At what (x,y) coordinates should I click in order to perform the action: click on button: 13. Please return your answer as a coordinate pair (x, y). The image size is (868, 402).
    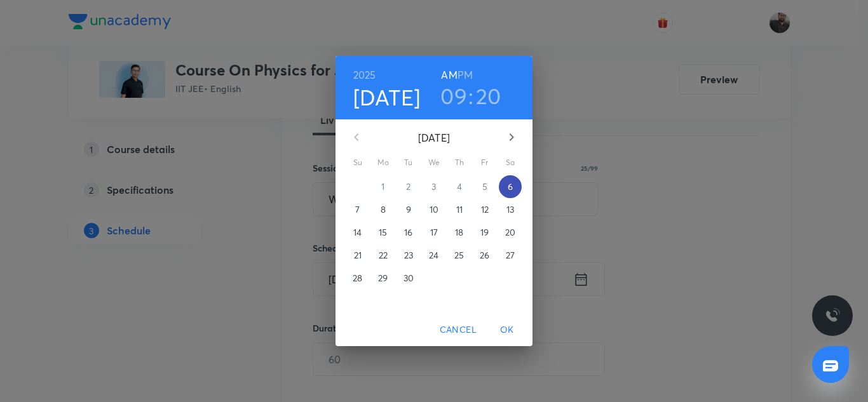
    Looking at the image, I should click on (510, 210).